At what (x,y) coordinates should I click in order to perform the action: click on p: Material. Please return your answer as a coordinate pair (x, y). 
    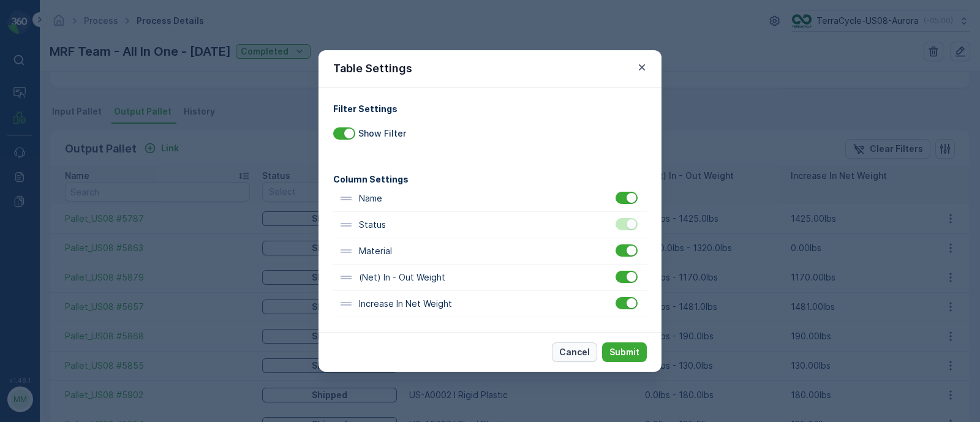
    Looking at the image, I should click on (375, 251).